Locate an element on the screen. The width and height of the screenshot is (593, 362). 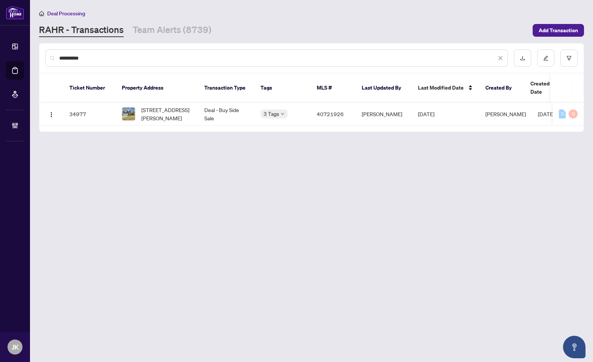
th: MLS # is located at coordinates (333, 88).